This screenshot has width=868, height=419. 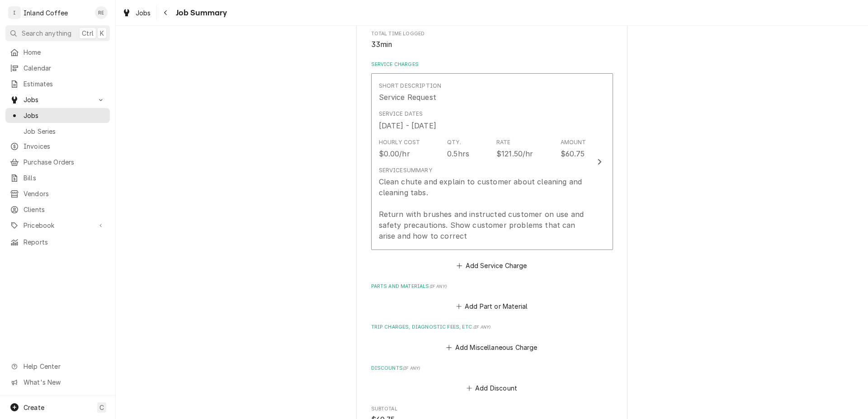 What do you see at coordinates (394, 154) in the screenshot?
I see `div: $0.00/hr` at bounding box center [394, 154].